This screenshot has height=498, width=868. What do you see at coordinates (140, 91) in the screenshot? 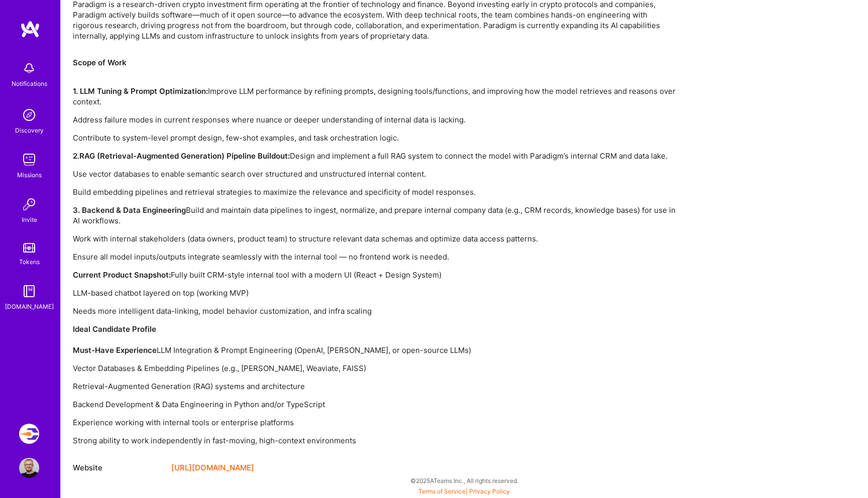
I see `strong: 1. LLM Tuning & Prompt Optimization:` at bounding box center [140, 91].